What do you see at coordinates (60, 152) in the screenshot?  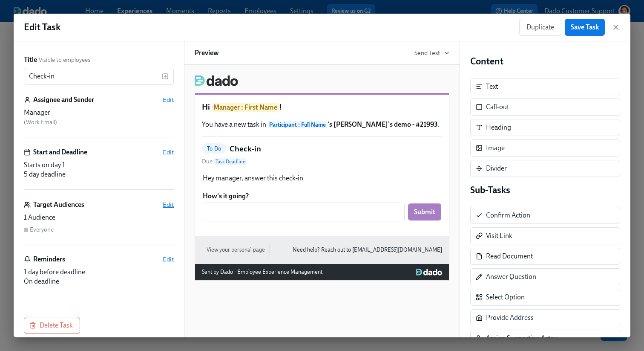 I see `h6: Start and Deadline` at bounding box center [60, 152].